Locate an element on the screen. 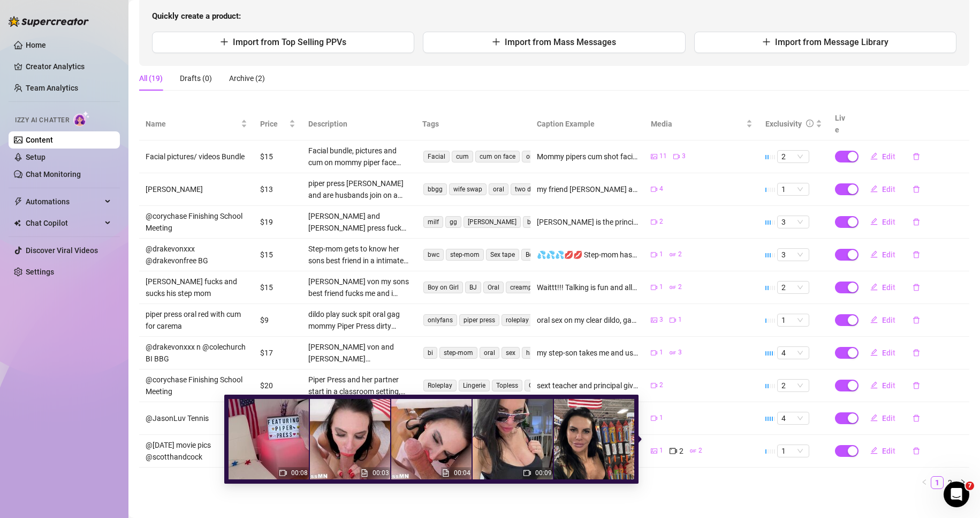  a: Chat Monitoring is located at coordinates (53, 174).